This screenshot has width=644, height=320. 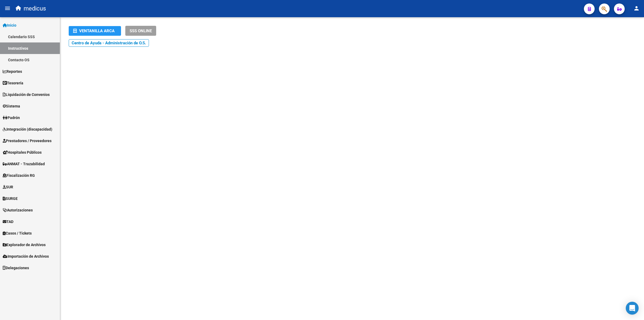 What do you see at coordinates (9, 25) in the screenshot?
I see `span: Inicio` at bounding box center [9, 25].